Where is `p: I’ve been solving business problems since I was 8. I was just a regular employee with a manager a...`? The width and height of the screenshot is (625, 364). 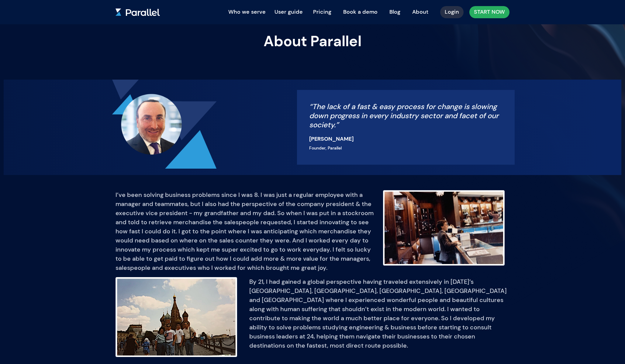 p: I’ve been solving business problems since I was 8. I was just a regular employee with a manager a... is located at coordinates (245, 231).